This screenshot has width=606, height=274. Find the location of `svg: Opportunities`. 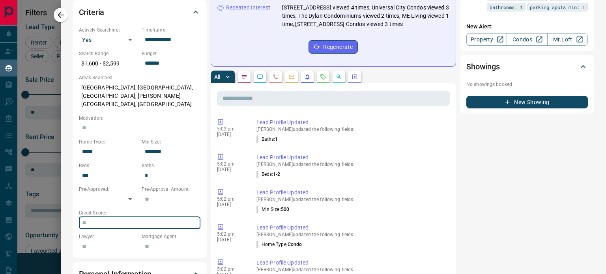

svg: Opportunities is located at coordinates (339, 77).